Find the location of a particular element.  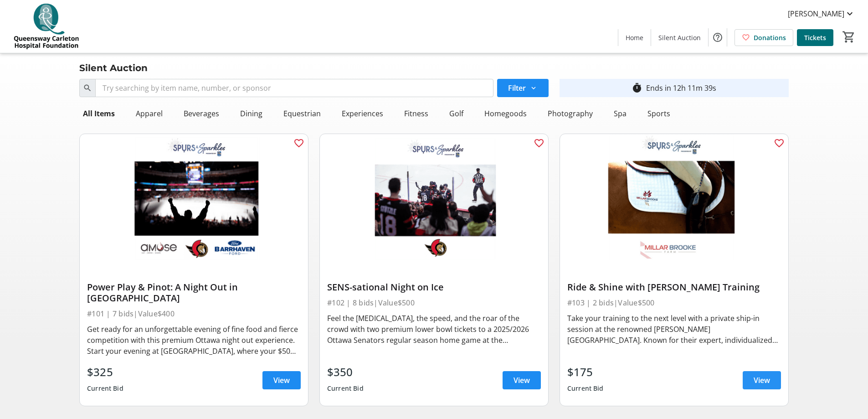

div: Dining is located at coordinates (251, 113).